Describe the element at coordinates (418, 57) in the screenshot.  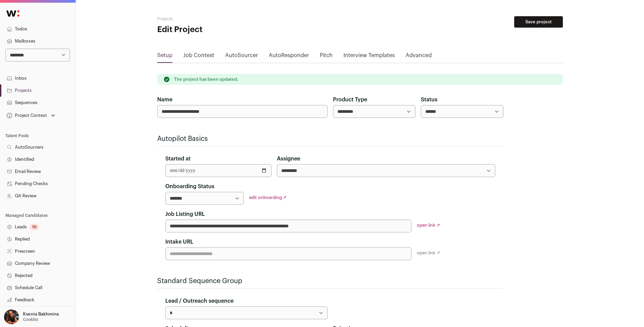
I see `a: Advanced` at that location.